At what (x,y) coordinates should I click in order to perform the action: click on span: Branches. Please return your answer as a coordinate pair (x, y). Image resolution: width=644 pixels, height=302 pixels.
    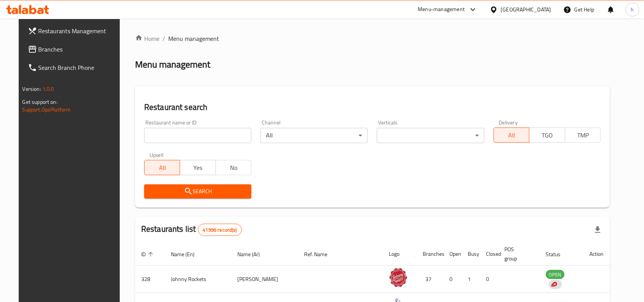
    Looking at the image, I should click on (80, 49).